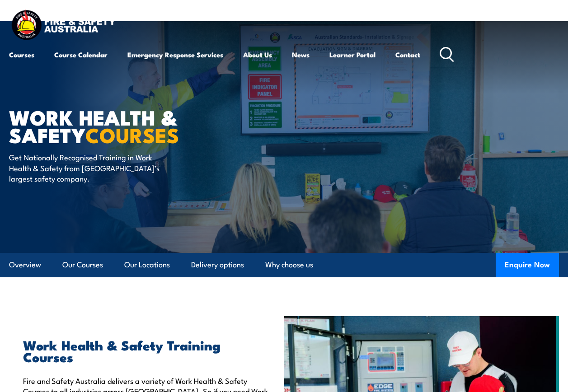 This screenshot has height=392, width=568. What do you see at coordinates (408, 54) in the screenshot?
I see `a: Contact` at bounding box center [408, 54].